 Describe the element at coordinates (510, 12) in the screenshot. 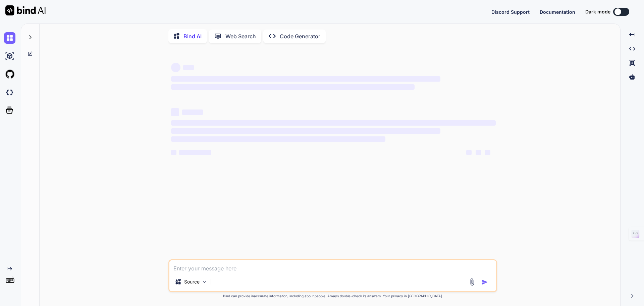

I see `span: Discord Support` at that location.